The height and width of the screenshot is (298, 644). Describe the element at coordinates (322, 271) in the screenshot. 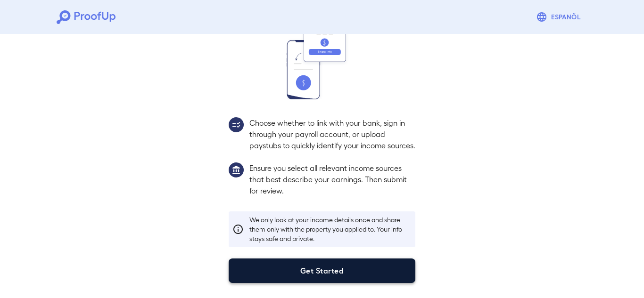

I see `button: Get Started` at that location.